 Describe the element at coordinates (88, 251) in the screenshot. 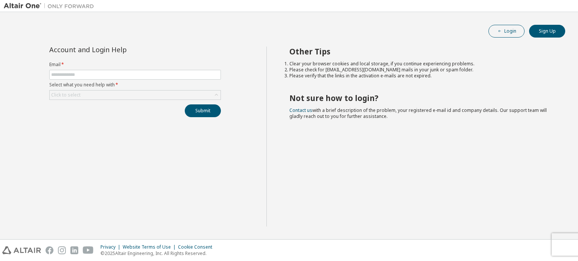

I see `img: youtube.svg` at that location.